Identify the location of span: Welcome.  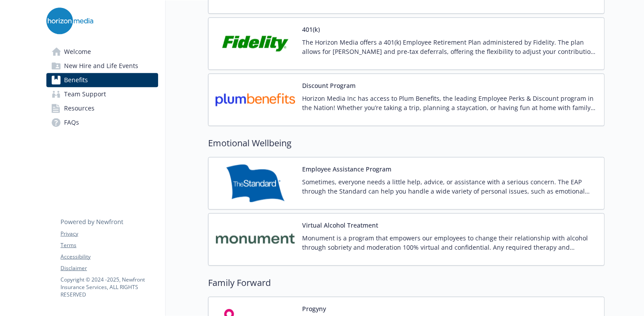
(77, 51).